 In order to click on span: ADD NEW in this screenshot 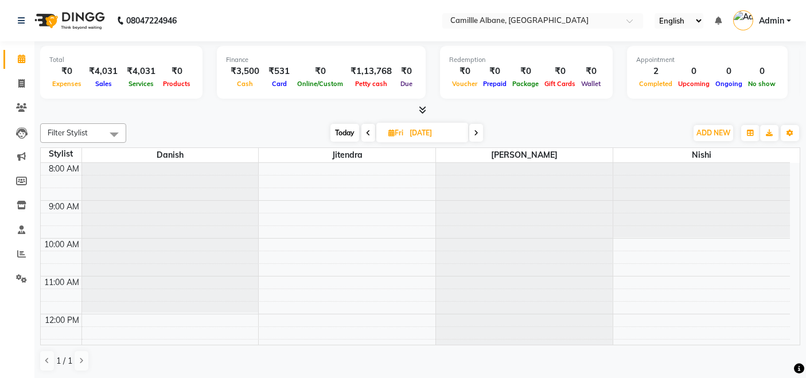, I will do `click(713, 133)`.